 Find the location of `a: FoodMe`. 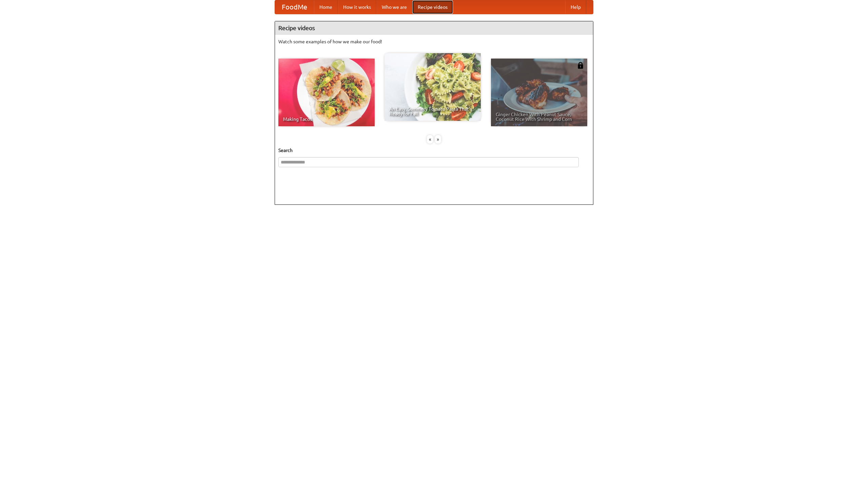

a: FoodMe is located at coordinates (295, 7).